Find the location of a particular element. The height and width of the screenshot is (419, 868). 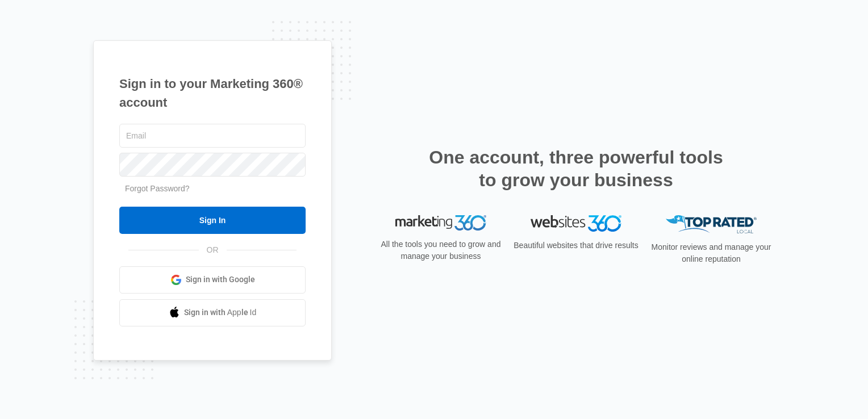

p: Beautiful websites that drive results is located at coordinates (576, 245).